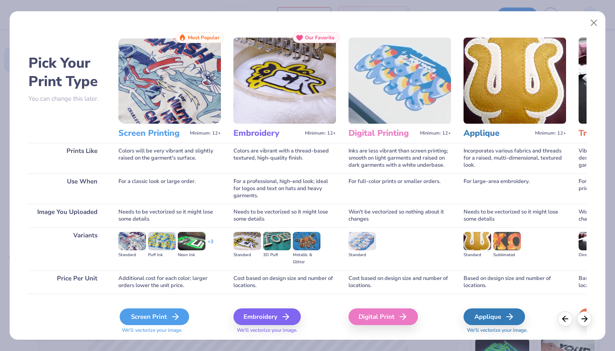 Image resolution: width=615 pixels, height=351 pixels. I want to click on span: Most Popular, so click(204, 38).